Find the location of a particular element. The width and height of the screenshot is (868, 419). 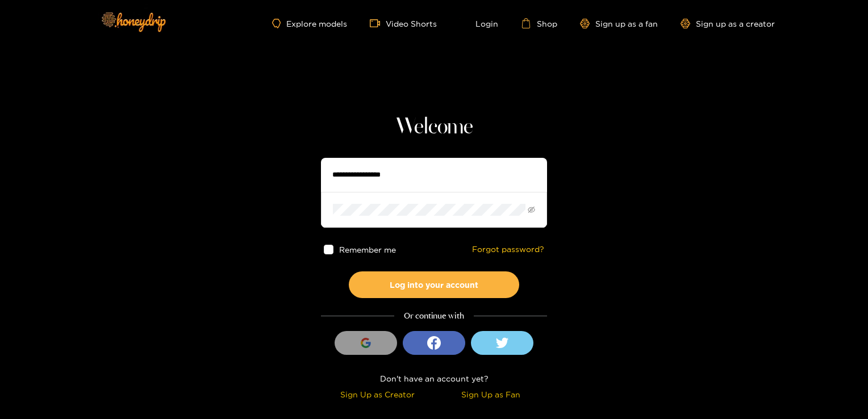

div: Sign Up as Creator is located at coordinates (377, 394).